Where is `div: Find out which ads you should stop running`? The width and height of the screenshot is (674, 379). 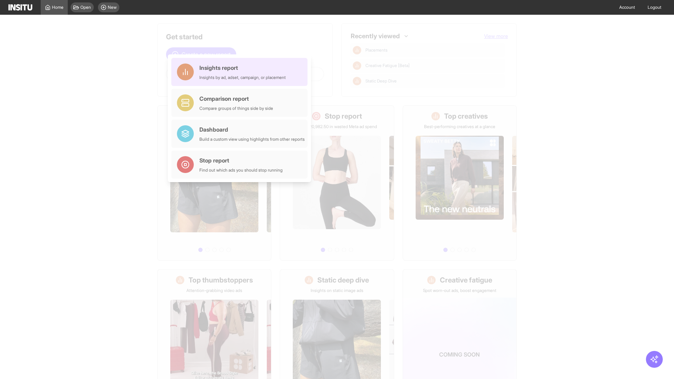
div: Find out which ads you should stop running is located at coordinates (241, 170).